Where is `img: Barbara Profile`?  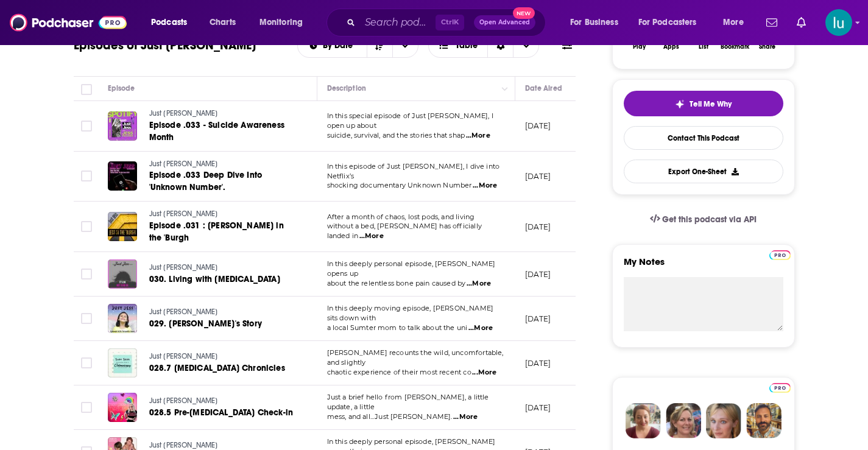 img: Barbara Profile is located at coordinates (684, 421).